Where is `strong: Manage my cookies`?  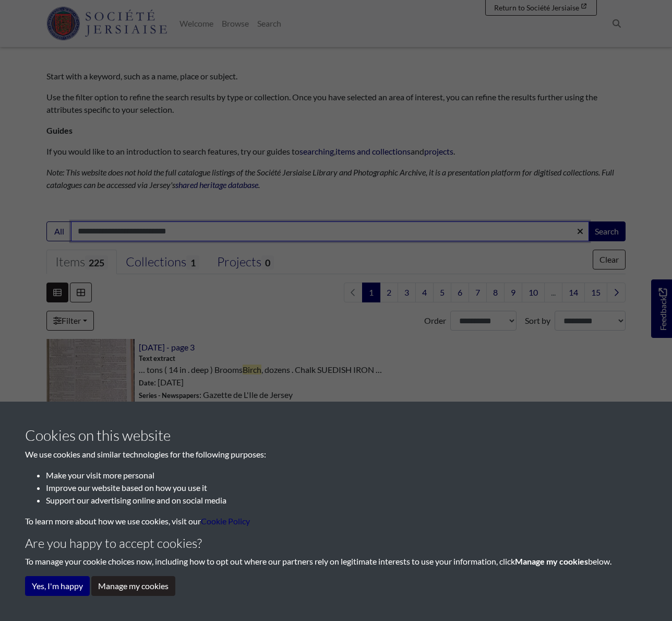 strong: Manage my cookies is located at coordinates (552, 561).